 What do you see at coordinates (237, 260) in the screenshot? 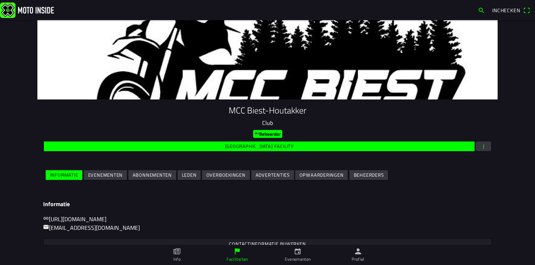
I see `ion-label: Faciliteiten` at bounding box center [237, 260].